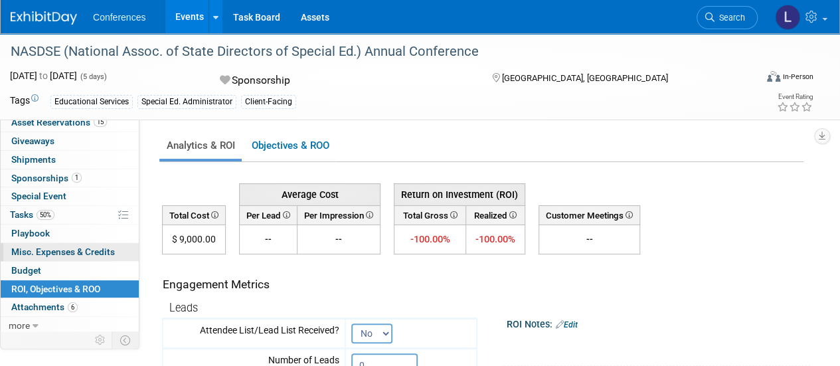 The height and width of the screenshot is (366, 840). I want to click on a: ROI, Objectives & ROO, so click(70, 289).